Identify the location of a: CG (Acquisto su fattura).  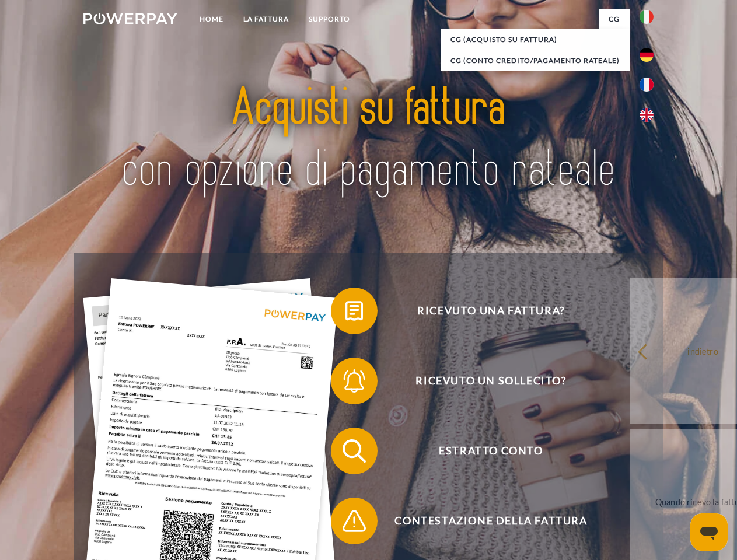
(535, 40).